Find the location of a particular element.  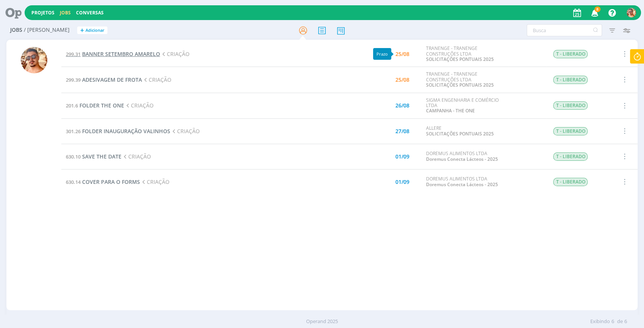

a: 301.26FOLDER INAUGURAÇÃO VALINHOS is located at coordinates (118, 131).